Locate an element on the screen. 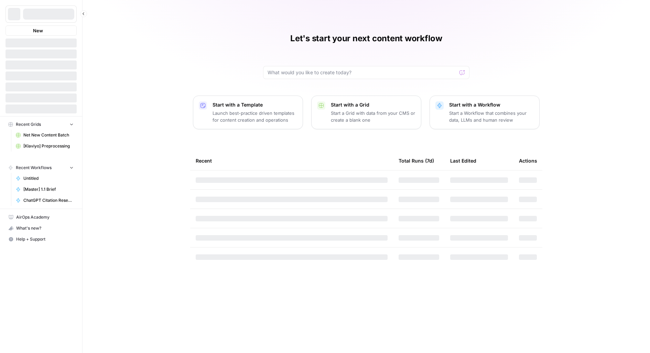  div: Total Runs (7d) is located at coordinates (416, 161).